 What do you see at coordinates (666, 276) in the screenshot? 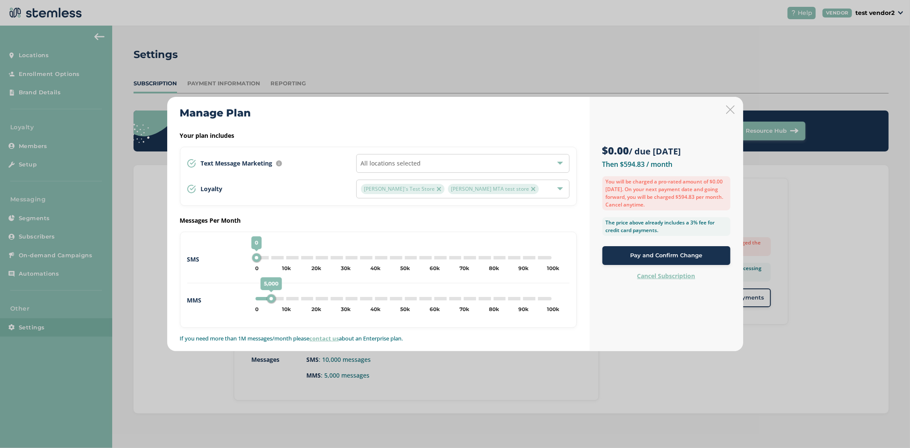
I see `label: Cancel Subscription` at bounding box center [666, 276].